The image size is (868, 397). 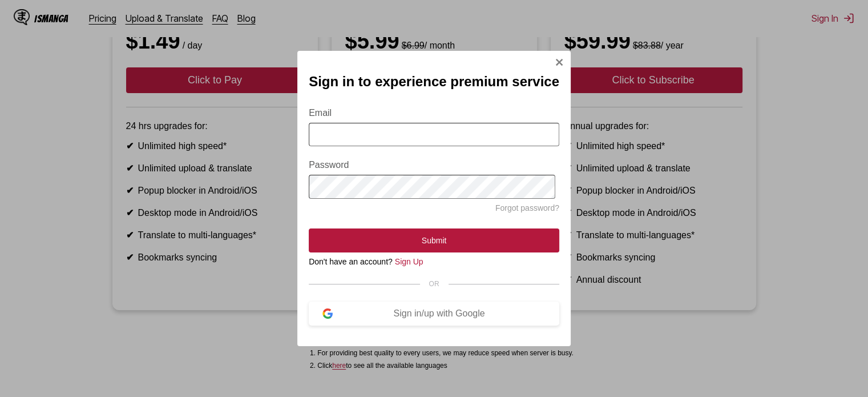 I want to click on img: Close, so click(x=559, y=63).